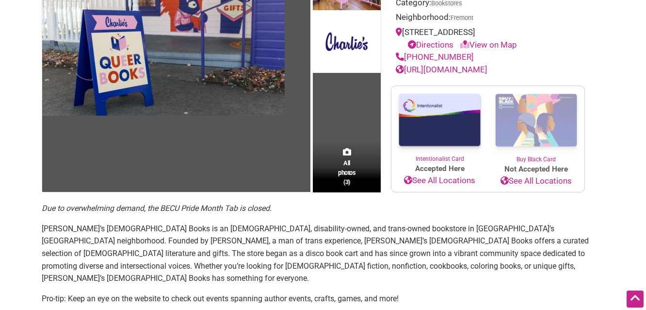  What do you see at coordinates (323, 298) in the screenshot?
I see `p: Pro-tip: Keep an eye on the website to check out events spanning author events, crafts, games, an...` at bounding box center [323, 298].